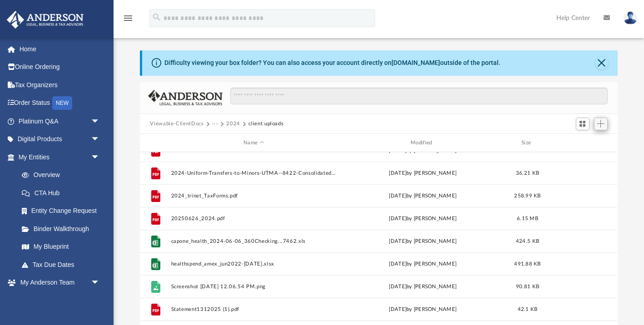 The image size is (644, 325). Describe the element at coordinates (128, 21) in the screenshot. I see `a: menu` at that location.